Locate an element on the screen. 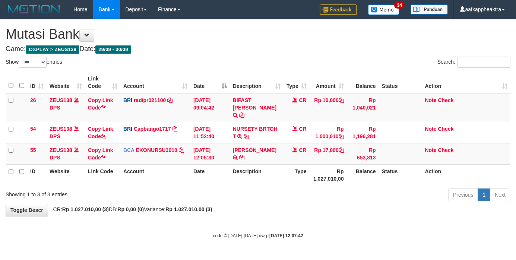  a: Copy Rp 1,000,010 to clipboard is located at coordinates (342, 136).